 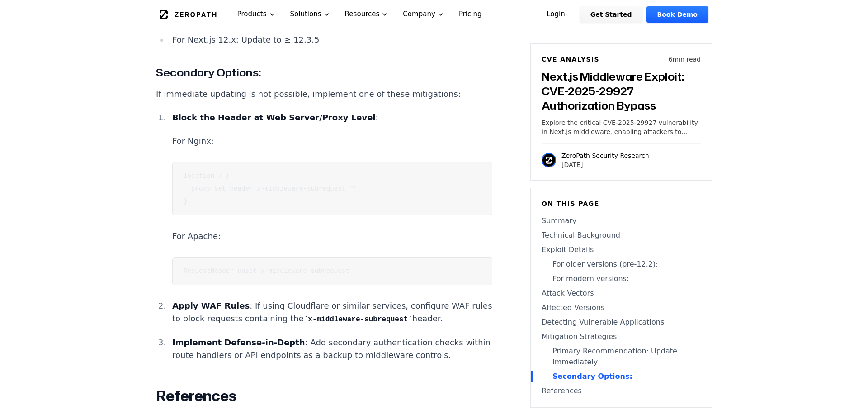 I want to click on a: References, so click(x=621, y=391).